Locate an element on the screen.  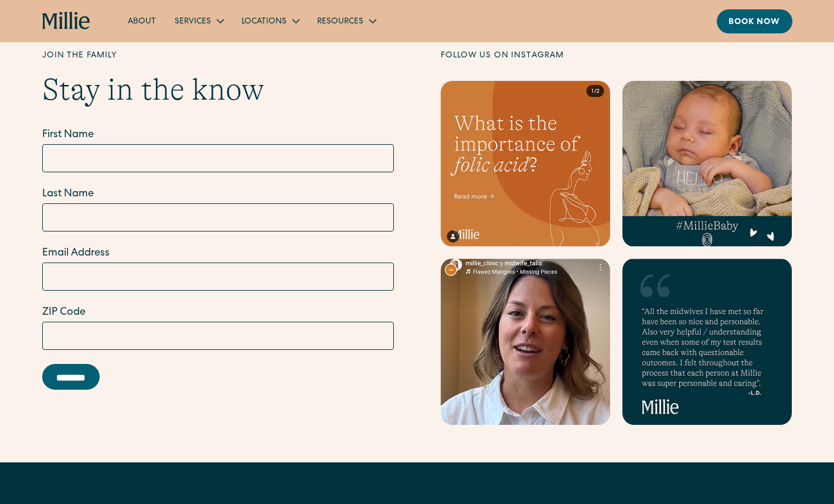
a: Book now is located at coordinates (753, 21).